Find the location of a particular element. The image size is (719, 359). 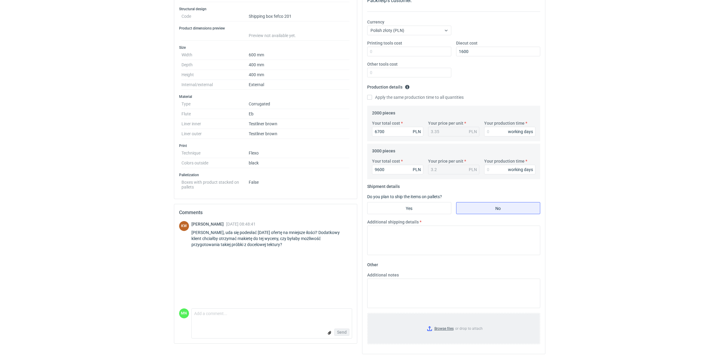

legend: Production details is located at coordinates (388, 86).